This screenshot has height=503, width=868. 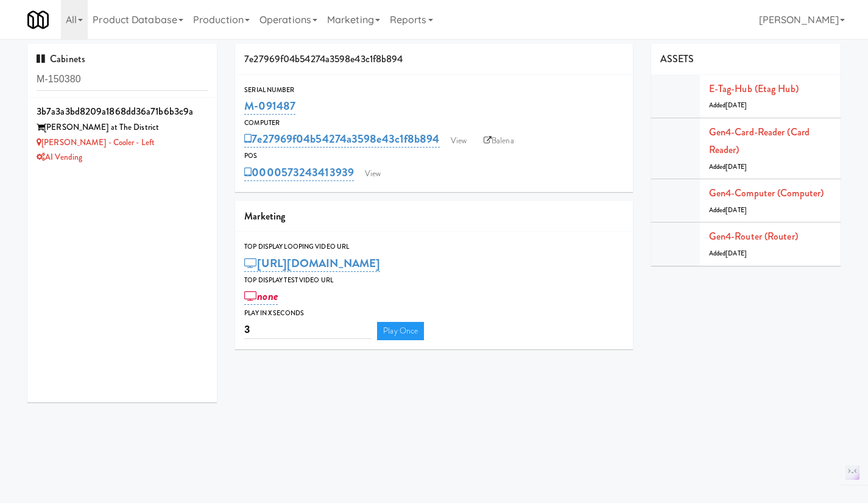 I want to click on img: Micromart, so click(x=38, y=19).